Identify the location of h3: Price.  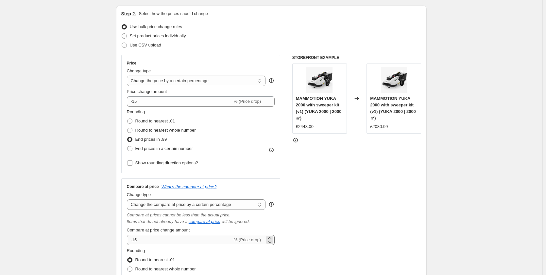
(132, 63).